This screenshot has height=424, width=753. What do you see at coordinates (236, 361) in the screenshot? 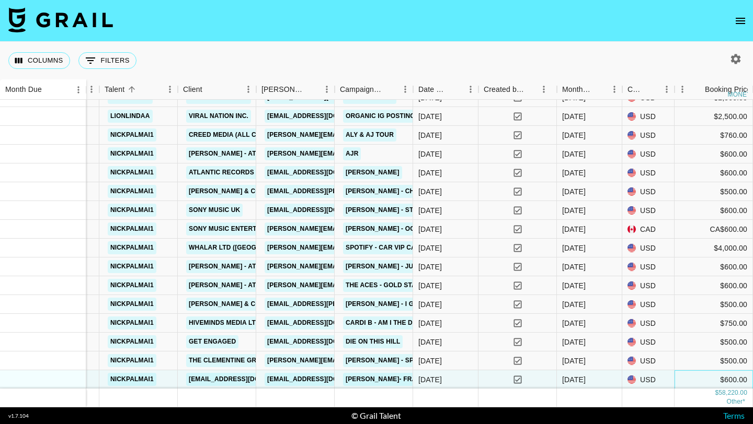
I see `a: The Clementine Group LLC` at bounding box center [236, 361].